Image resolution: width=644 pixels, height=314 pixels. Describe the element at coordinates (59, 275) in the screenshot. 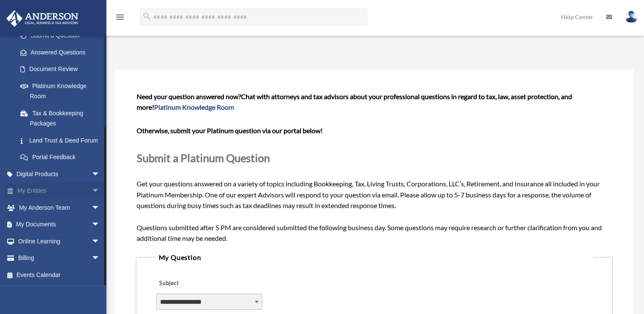

I see `a: Events Calendar` at that location.